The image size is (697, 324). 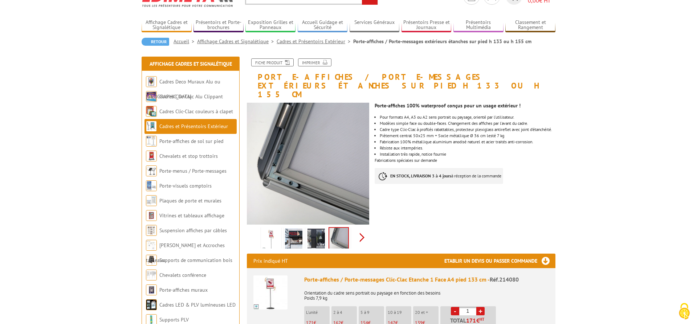 What do you see at coordinates (426, 293) in the screenshot?
I see `p: Orientation du cadre sens portrait ou paysage en fonction des besoins Poids 7,9 kg` at bounding box center [426, 293].